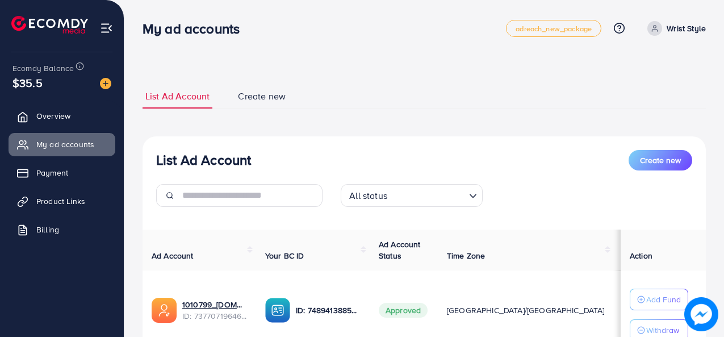  What do you see at coordinates (49, 24) in the screenshot?
I see `a: logo` at bounding box center [49, 24].